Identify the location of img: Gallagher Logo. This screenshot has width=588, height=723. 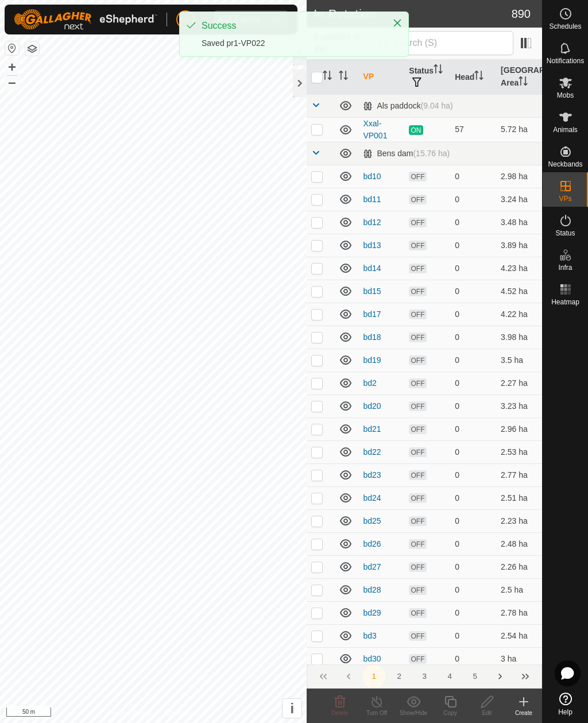
(85, 20).